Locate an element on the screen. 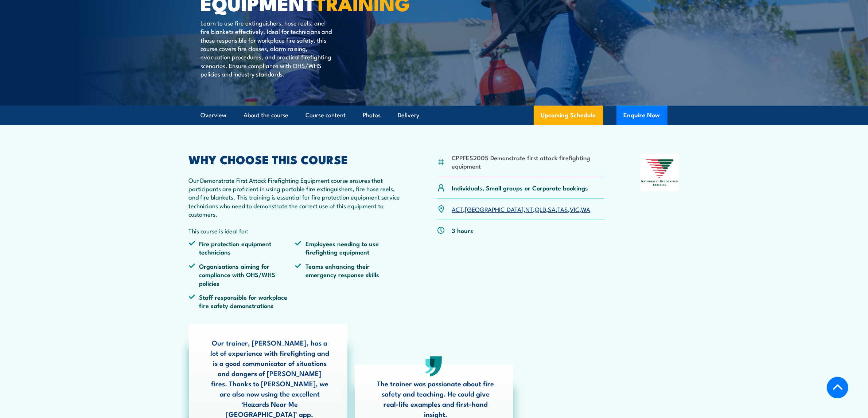 The image size is (868, 418). p: Learn to use fire extinguishers, hose reels, and fire blankets effectively. Ideal for technicians... is located at coordinates (267, 49).